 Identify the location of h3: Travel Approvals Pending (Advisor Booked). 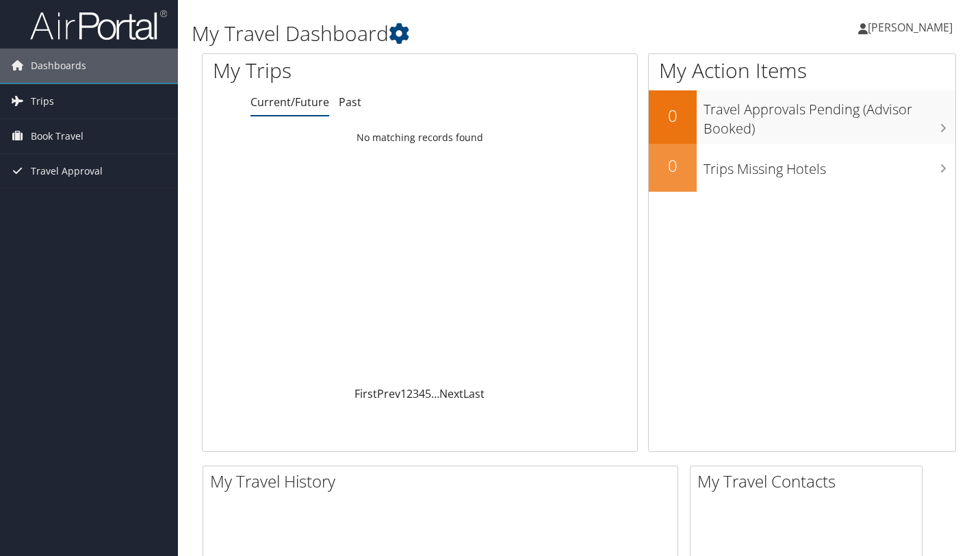
(830, 116).